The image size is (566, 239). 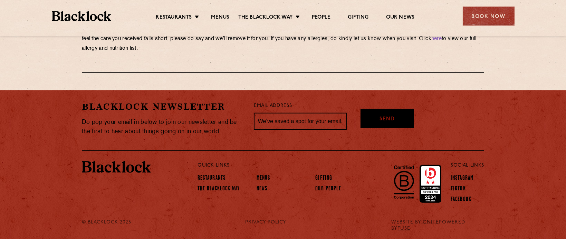 What do you see at coordinates (266, 223) in the screenshot?
I see `a: PRIVACY POLICY` at bounding box center [266, 223].